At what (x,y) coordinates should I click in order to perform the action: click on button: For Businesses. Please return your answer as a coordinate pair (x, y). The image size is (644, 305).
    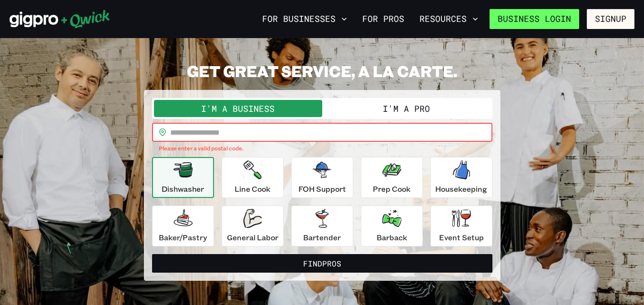
    Looking at the image, I should click on (305, 19).